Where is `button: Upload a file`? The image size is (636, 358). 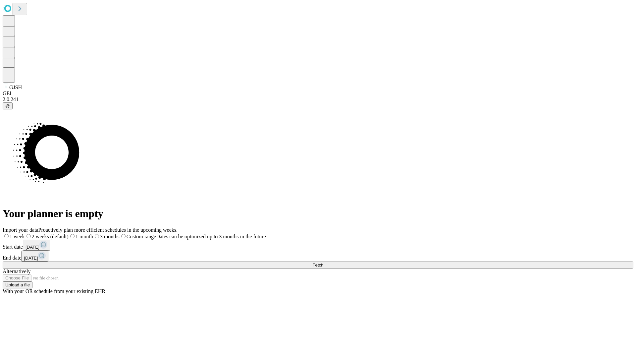 button: Upload a file is located at coordinates (18, 285).